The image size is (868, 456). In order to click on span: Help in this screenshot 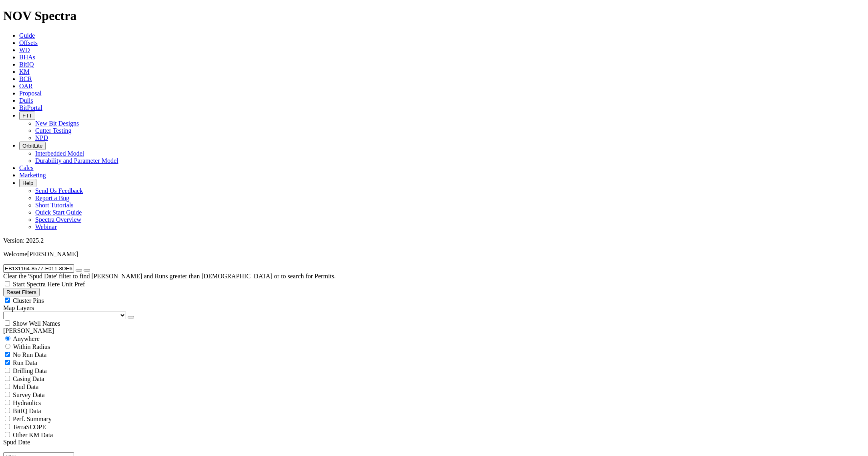, I will do `click(28, 183)`.